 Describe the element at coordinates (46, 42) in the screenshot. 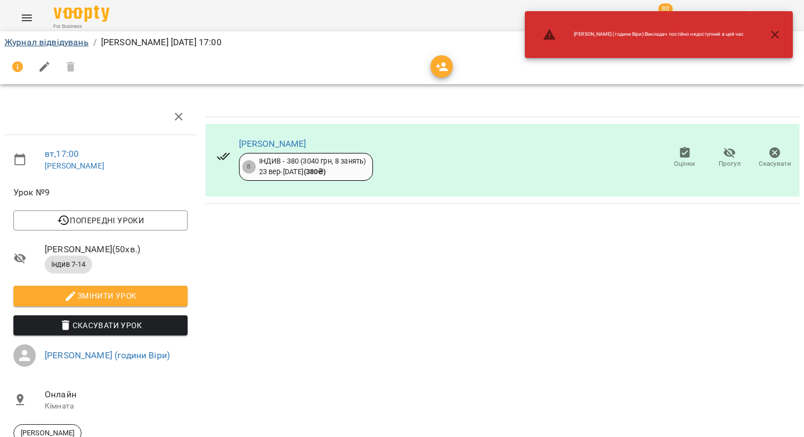

I see `a: Журнал відвідувань` at that location.